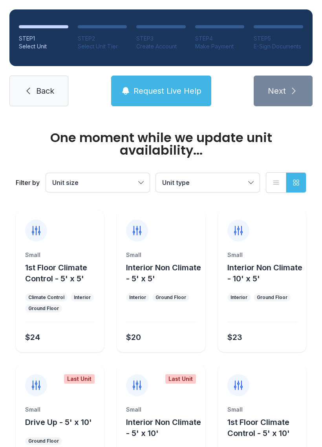 The image size is (322, 447). What do you see at coordinates (265, 273) in the screenshot?
I see `button: Interior Non Climate - 10' x 5'` at bounding box center [265, 273].